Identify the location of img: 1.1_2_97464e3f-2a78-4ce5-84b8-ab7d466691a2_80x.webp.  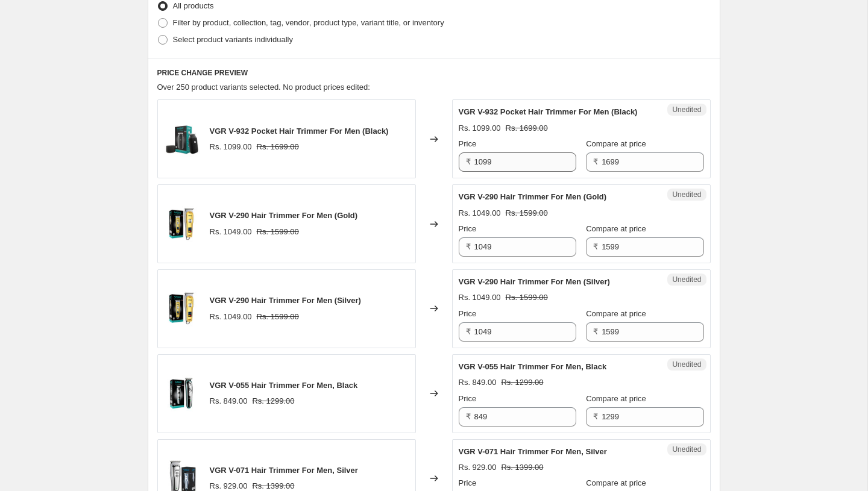
(182, 393).